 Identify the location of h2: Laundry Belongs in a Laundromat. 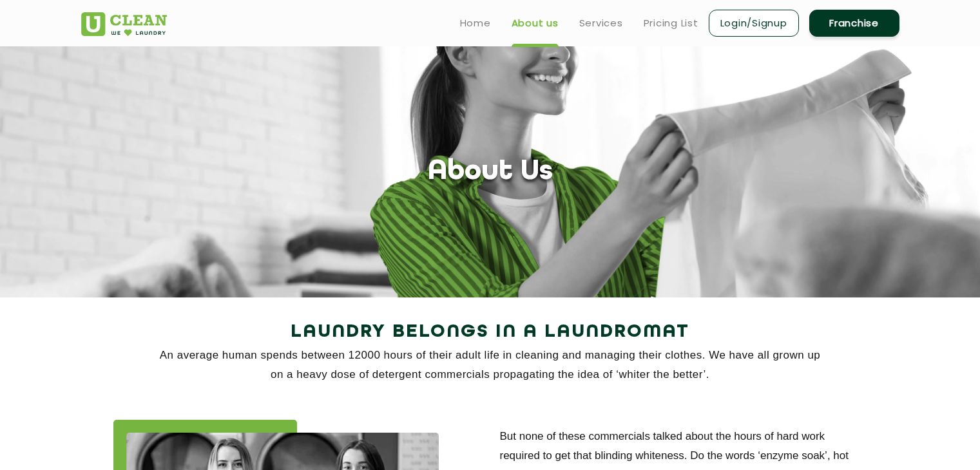
(490, 333).